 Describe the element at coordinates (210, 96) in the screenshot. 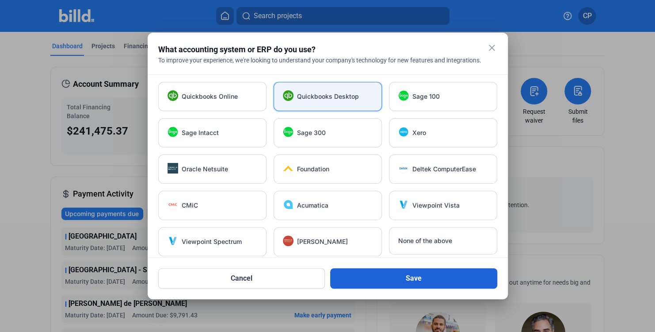

I see `span: Quickbooks Online` at that location.